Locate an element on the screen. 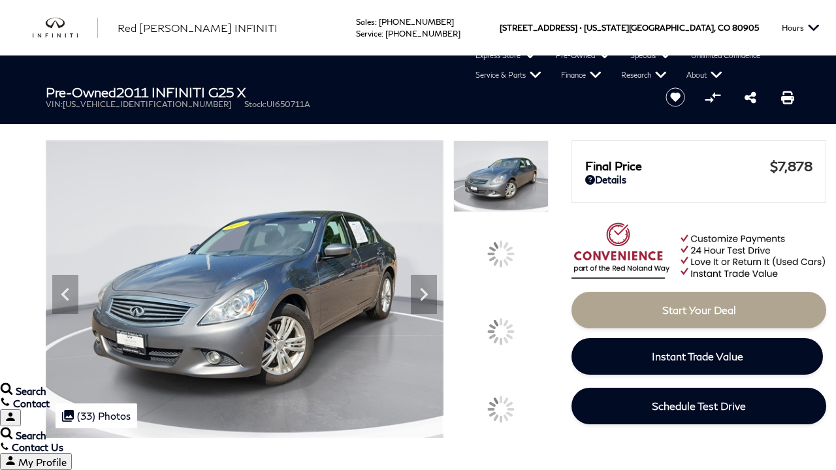 Image resolution: width=836 pixels, height=470 pixels. span: My Profile is located at coordinates (42, 463).